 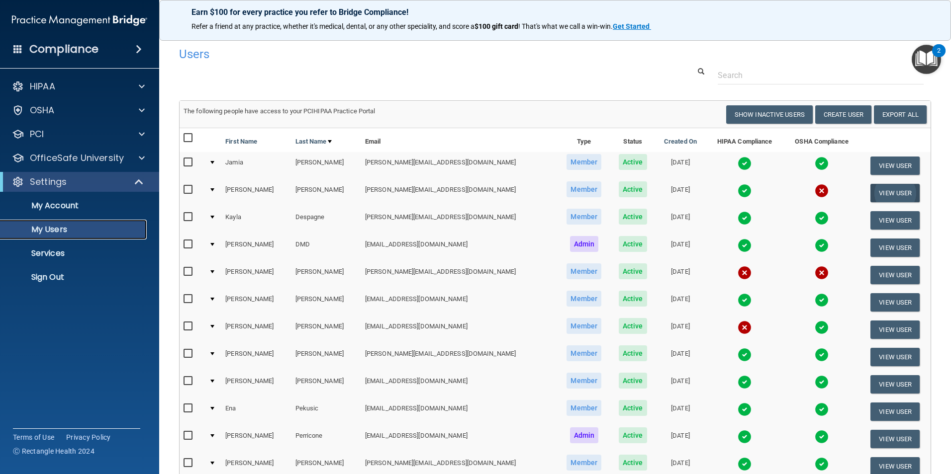 What do you see at coordinates (89, 438) in the screenshot?
I see `a: Privacy Policy` at bounding box center [89, 438].